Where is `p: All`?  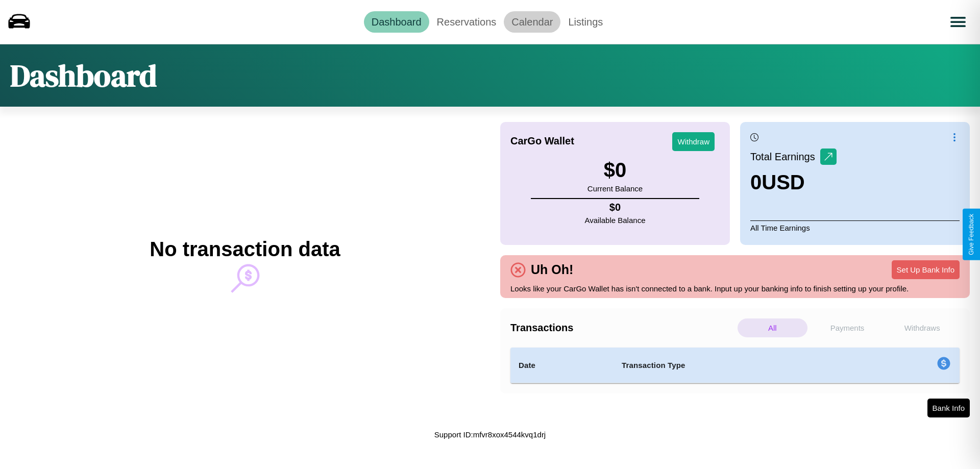 p: All is located at coordinates (772, 327).